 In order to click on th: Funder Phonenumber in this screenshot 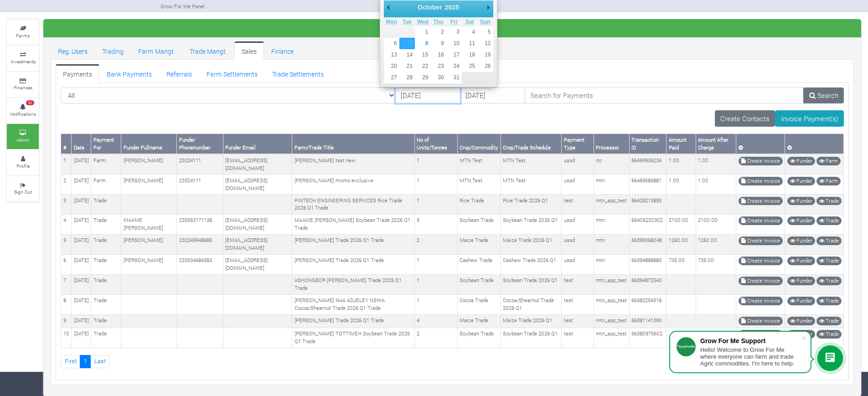, I will do `click(200, 144)`.